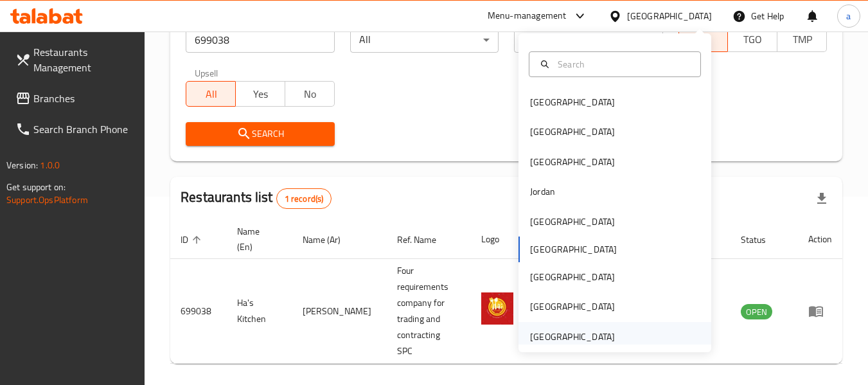 The width and height of the screenshot is (868, 385). Describe the element at coordinates (822, 199) in the screenshot. I see `div: Export file` at that location.